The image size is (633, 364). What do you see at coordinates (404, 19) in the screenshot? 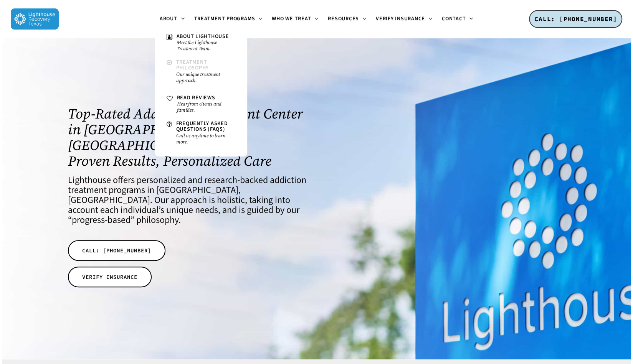
I see `a: Verify Insurance` at bounding box center [404, 19].